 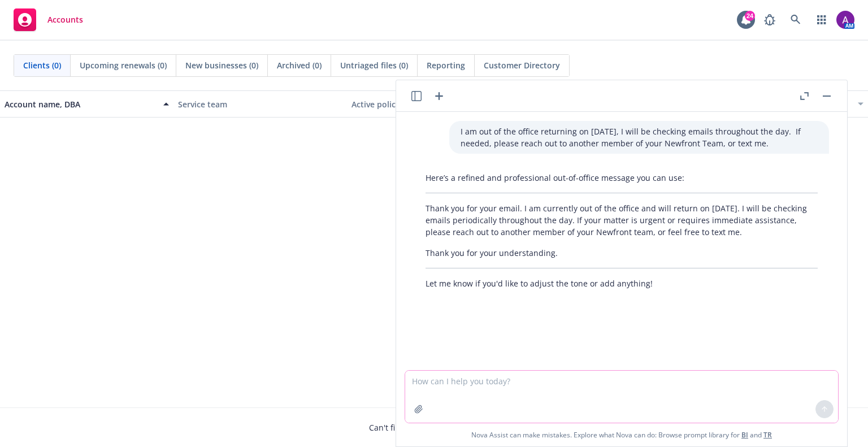 I want to click on span: Untriaged files (0), so click(x=374, y=65).